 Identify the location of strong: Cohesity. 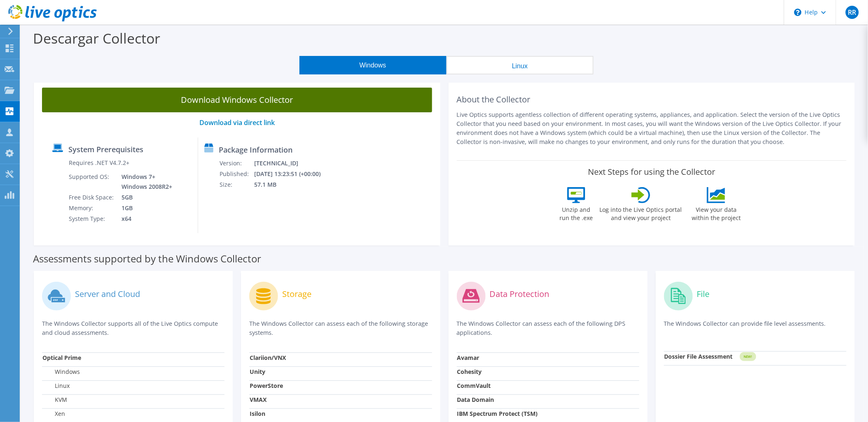
(470, 371).